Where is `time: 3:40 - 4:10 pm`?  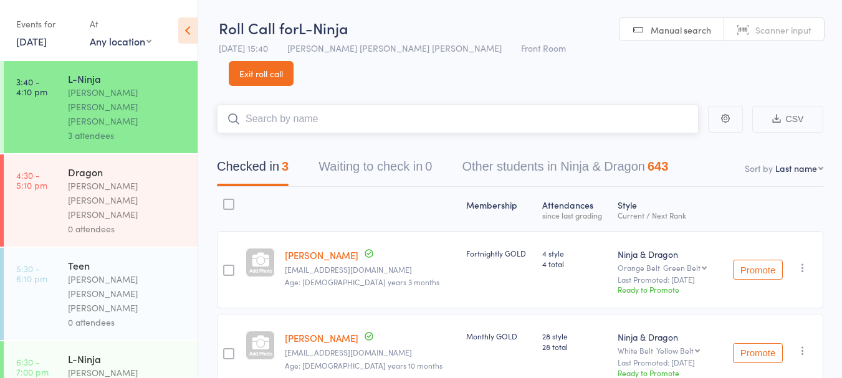
time: 3:40 - 4:10 pm is located at coordinates (32, 87).